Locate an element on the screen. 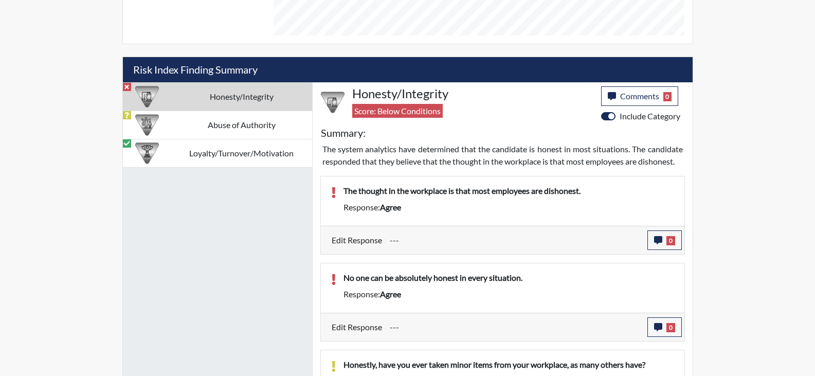 The width and height of the screenshot is (815, 376). button: Comments0 is located at coordinates (640, 96).